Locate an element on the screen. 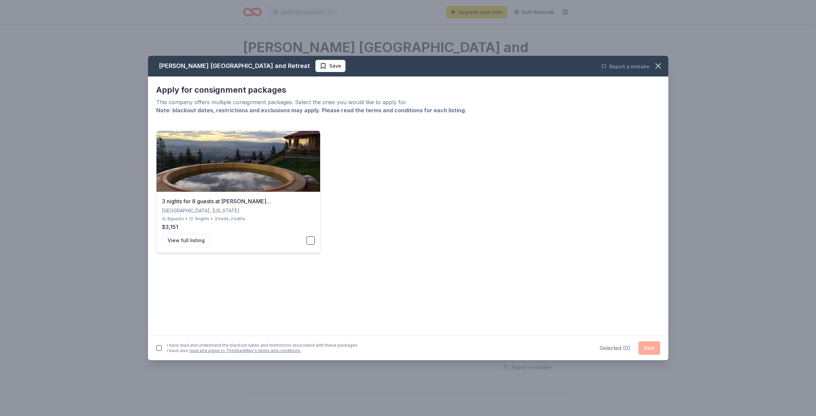 The width and height of the screenshot is (816, 416). div: This company offers multiple consignment packages. Select the ones you would like to apply for. is located at coordinates (408, 102).